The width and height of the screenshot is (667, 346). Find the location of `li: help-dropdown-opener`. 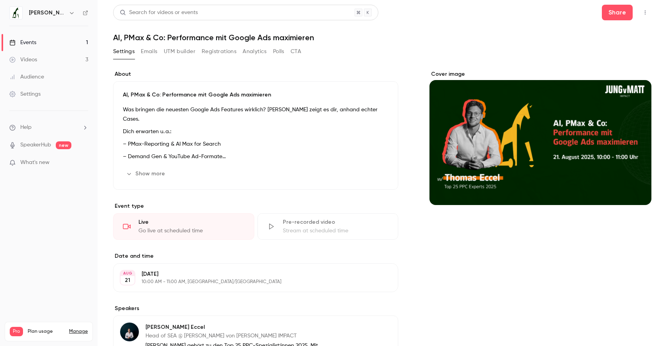

li: help-dropdown-opener is located at coordinates (49, 127).